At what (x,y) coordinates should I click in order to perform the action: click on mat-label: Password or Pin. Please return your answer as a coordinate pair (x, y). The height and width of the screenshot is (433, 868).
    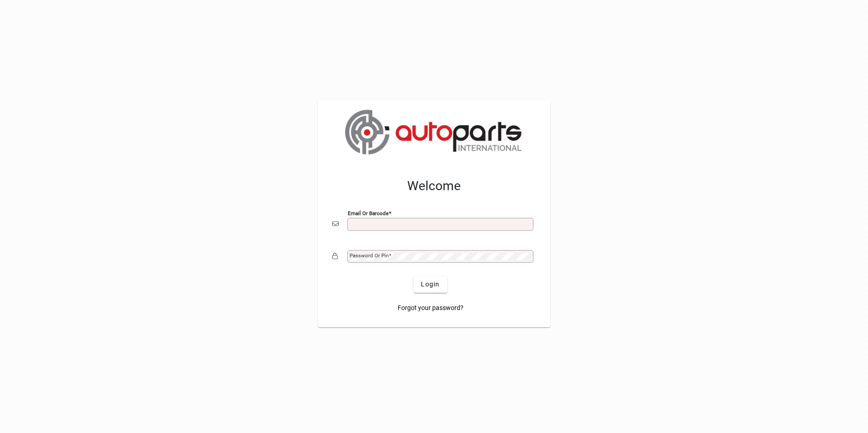
    Looking at the image, I should click on (369, 255).